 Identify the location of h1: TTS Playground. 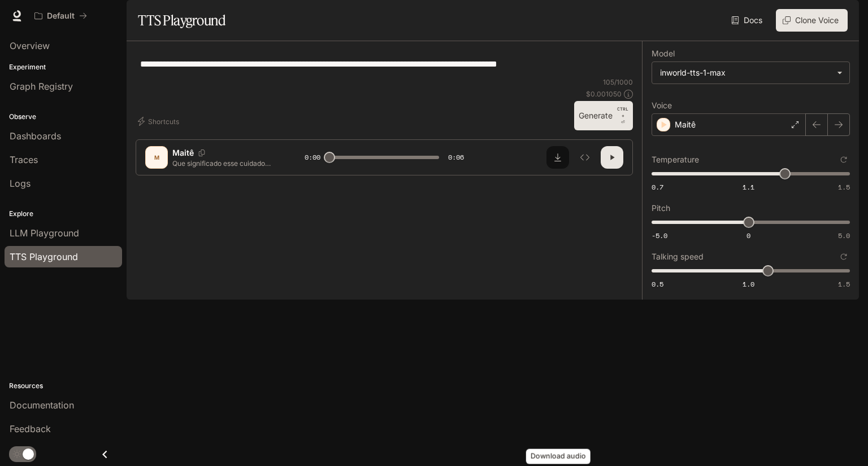
(182, 20).